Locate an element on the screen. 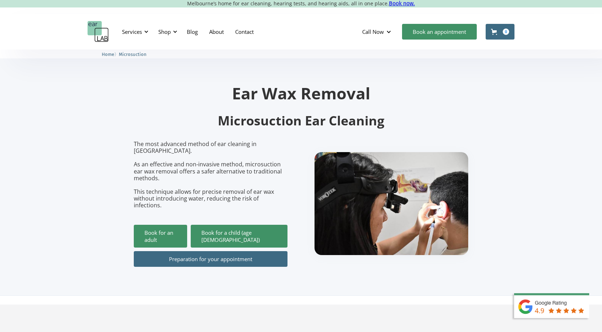  a: Open cart is located at coordinates (500, 32).